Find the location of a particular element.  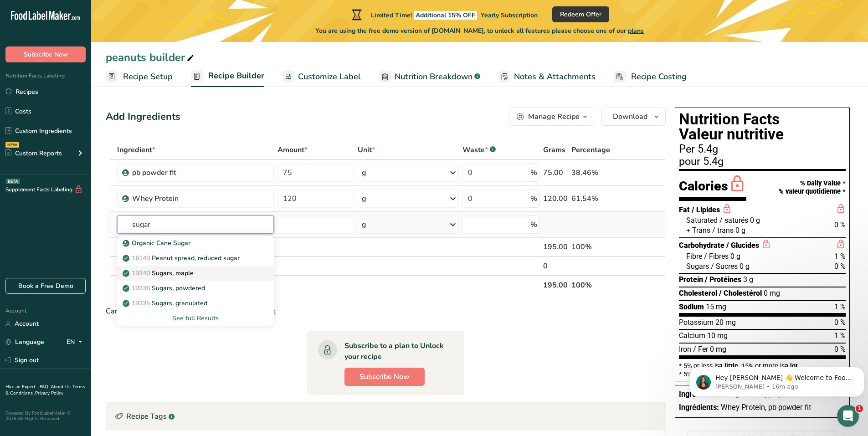

a: Privacy Policy is located at coordinates (49, 393).